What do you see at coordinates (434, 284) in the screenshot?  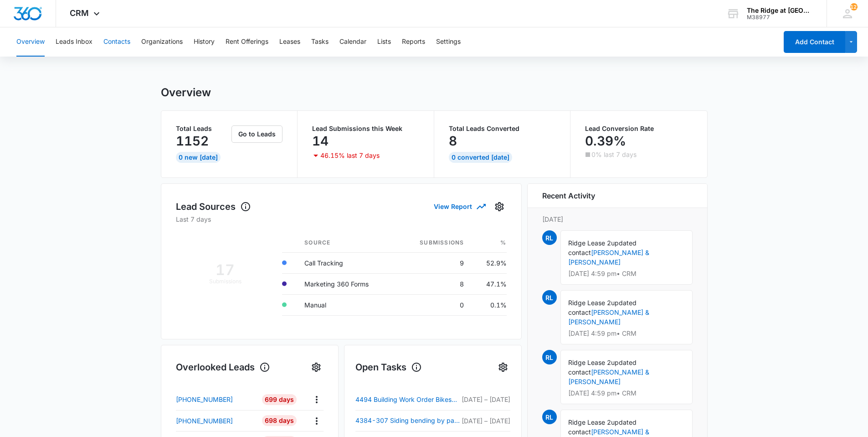 I see `td: 8` at bounding box center [434, 284].